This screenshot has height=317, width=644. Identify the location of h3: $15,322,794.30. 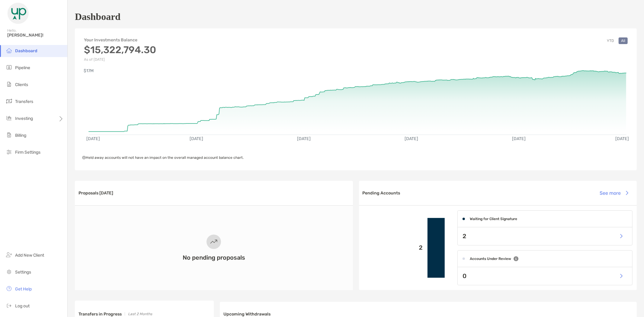
(120, 50).